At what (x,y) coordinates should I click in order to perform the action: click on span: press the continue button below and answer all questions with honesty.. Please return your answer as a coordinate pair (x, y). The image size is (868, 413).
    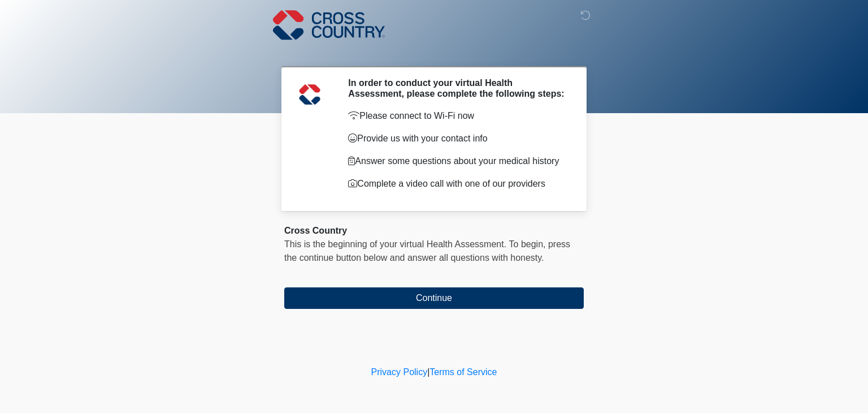
    Looking at the image, I should click on (427, 251).